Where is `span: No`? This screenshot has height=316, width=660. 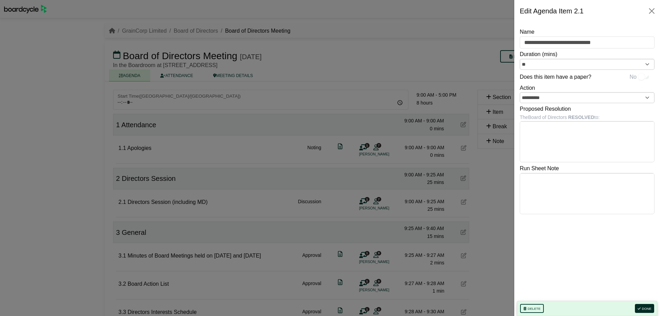
span: No is located at coordinates (633, 77).